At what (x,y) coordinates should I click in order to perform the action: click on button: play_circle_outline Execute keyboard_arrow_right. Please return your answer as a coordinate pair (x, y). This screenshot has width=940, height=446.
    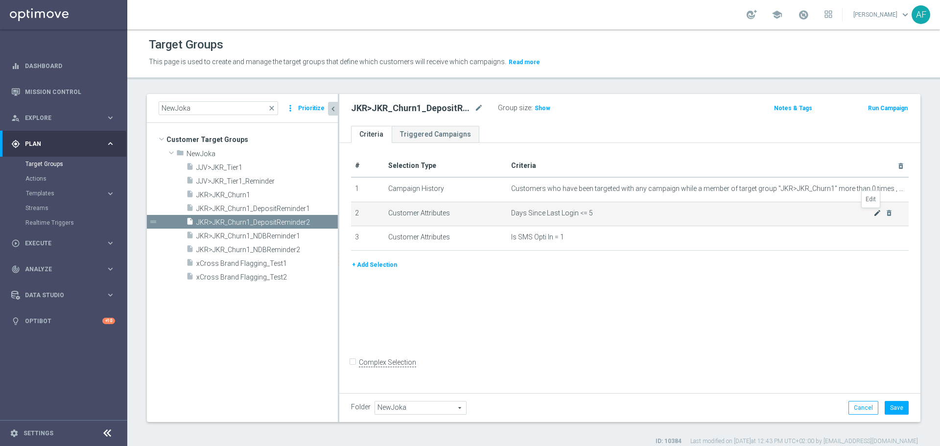
    Looking at the image, I should click on (63, 243).